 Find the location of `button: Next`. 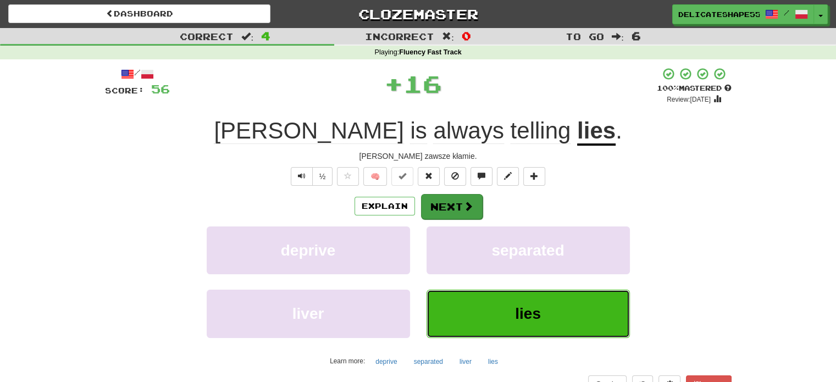

button: Next is located at coordinates (452, 207).